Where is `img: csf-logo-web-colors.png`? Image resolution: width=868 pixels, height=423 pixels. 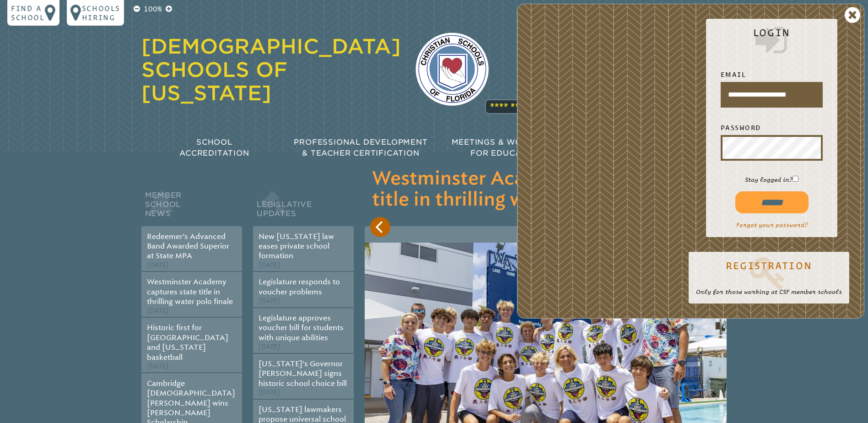 img: csf-logo-web-colors.png is located at coordinates (452, 69).